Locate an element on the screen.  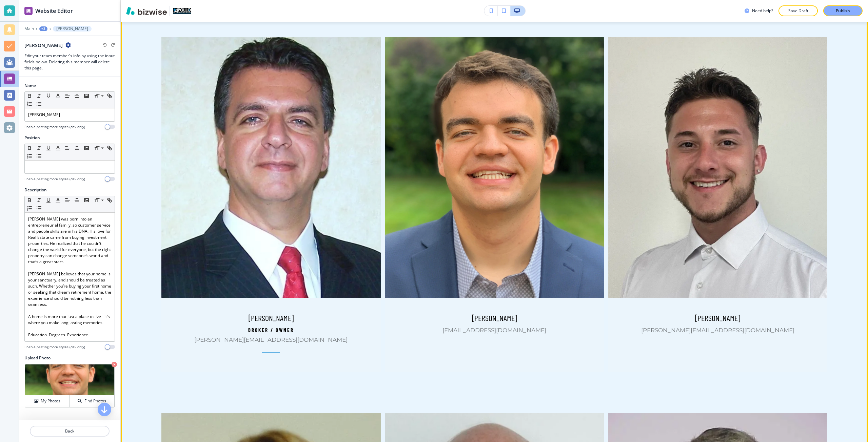
a: A home is more that just a place to live - it's where you make long lasting memories. is located at coordinates (70, 319).